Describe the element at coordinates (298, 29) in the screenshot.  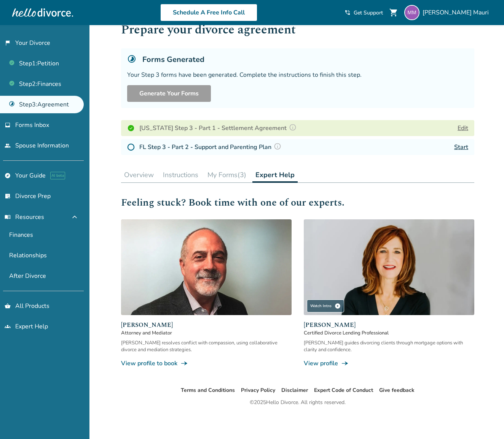
I see `h1: Prepare your divorce agreement` at that location.